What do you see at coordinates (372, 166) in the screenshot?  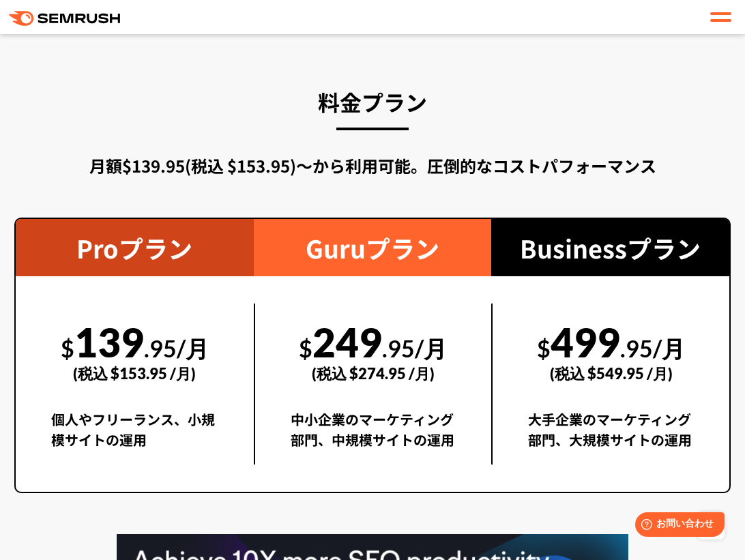 I see `div: 月額$139.95(税込 $153.95)〜から利用可能。圧倒的なコストパフォーマンス` at bounding box center [372, 166].